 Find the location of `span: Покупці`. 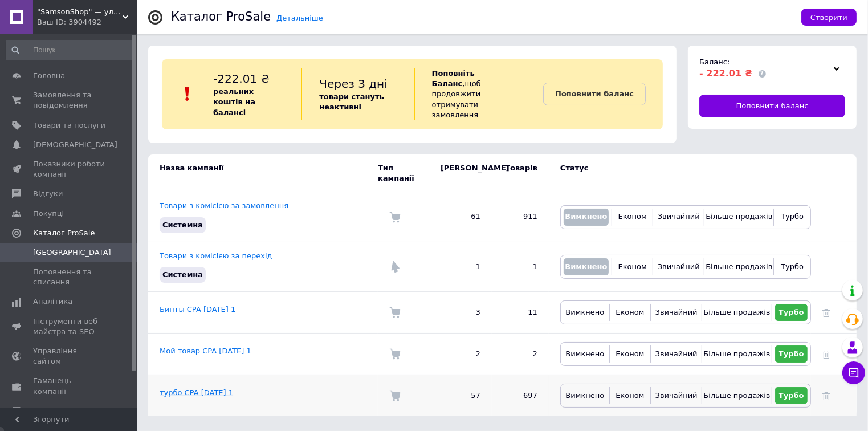

span: Покупці is located at coordinates (49, 214).